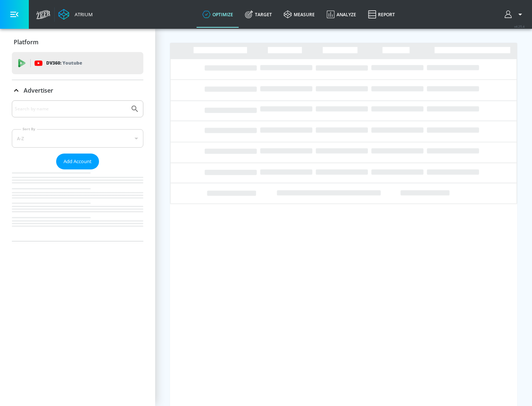  Describe the element at coordinates (299, 14) in the screenshot. I see `a: measure` at that location.